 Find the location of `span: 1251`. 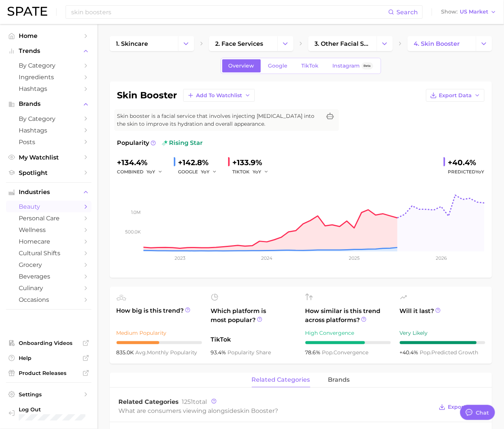

span: 1251 is located at coordinates (188, 401).